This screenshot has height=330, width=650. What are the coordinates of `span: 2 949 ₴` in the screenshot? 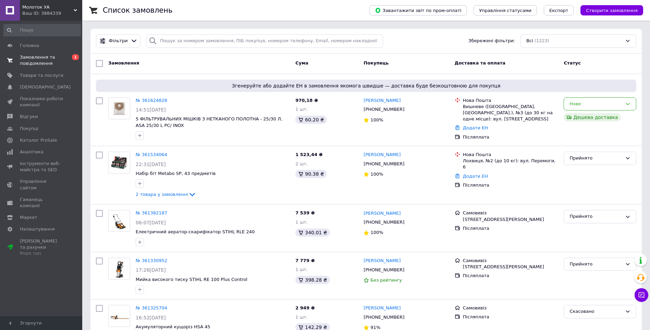 It's located at (305, 307).